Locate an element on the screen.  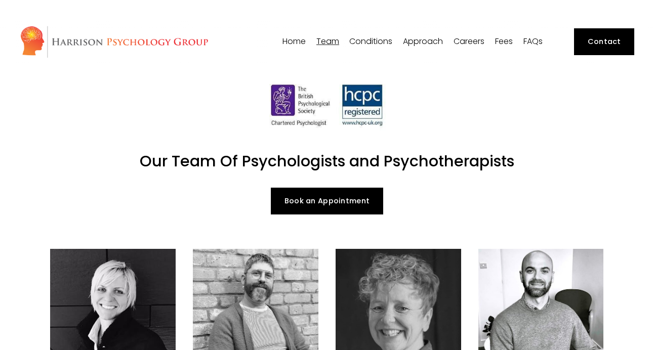
span: Conditions is located at coordinates (370, 41).